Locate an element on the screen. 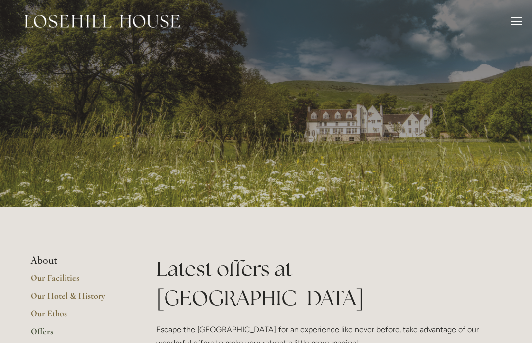 The image size is (532, 343). li: About is located at coordinates (77, 260).